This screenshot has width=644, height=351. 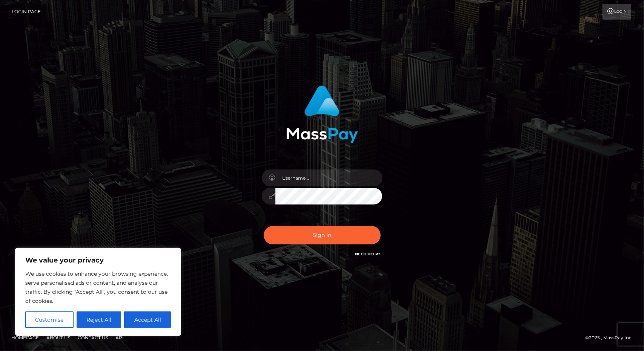 I want to click on img: MassPay Login, so click(x=322, y=114).